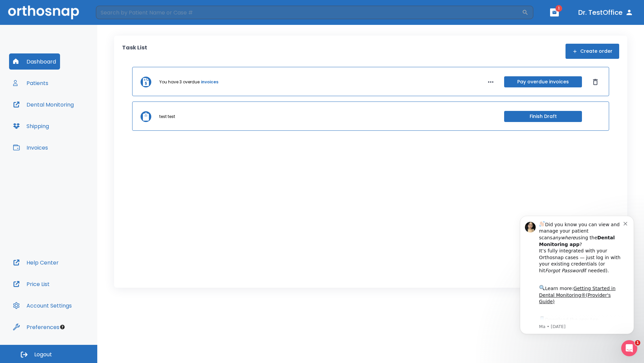 The height and width of the screenshot is (363, 644). What do you see at coordinates (71, 65) in the screenshot?
I see `div: Message content` at bounding box center [71, 65].